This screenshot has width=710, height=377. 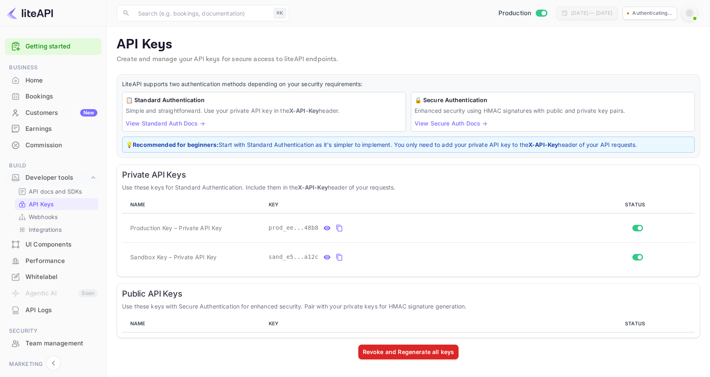 I want to click on div: Customers, so click(x=61, y=113).